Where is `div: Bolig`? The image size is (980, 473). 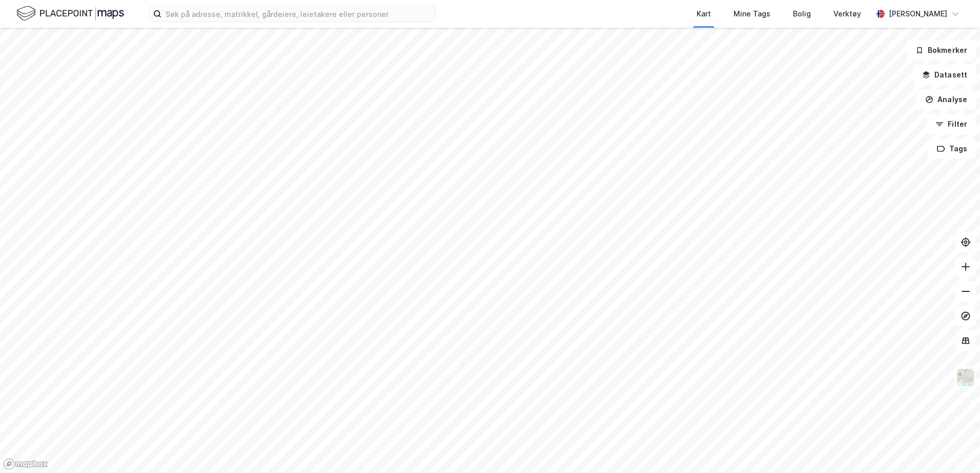
div: Bolig is located at coordinates (802, 14).